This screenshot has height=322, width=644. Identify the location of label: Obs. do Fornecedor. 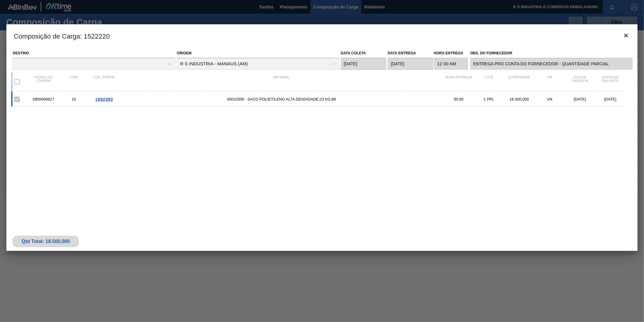
(551, 53).